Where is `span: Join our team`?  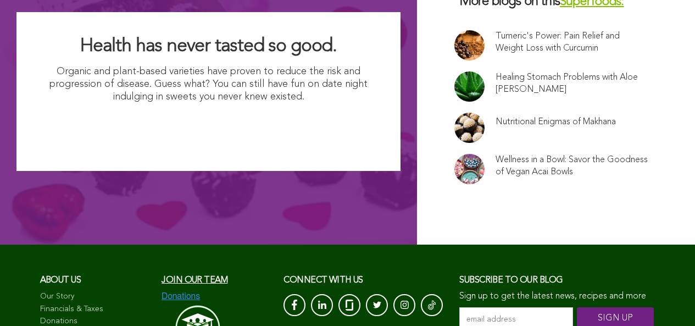
span: Join our team is located at coordinates (194, 280).